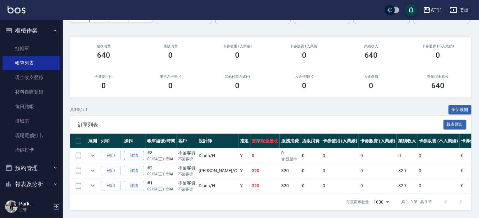 This screenshot has width=479, height=218. What do you see at coordinates (357, 202) in the screenshot?
I see `p: 每頁顯示數量` at bounding box center [357, 202].